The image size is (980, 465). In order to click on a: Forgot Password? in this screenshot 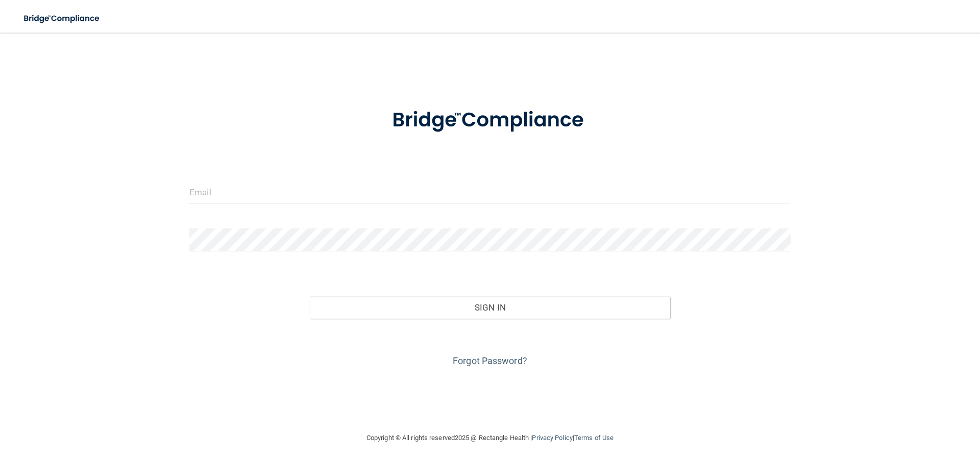, I will do `click(490, 360)`.